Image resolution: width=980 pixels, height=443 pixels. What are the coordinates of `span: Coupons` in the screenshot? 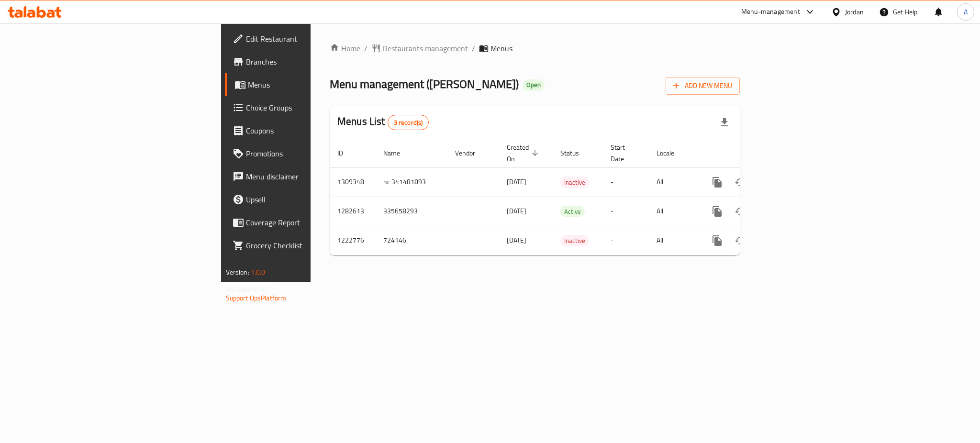 It's located at (311, 131).